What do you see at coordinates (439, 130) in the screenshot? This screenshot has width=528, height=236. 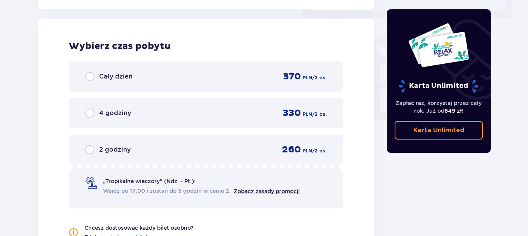 I see `a: Karta Unlimited` at bounding box center [439, 130].